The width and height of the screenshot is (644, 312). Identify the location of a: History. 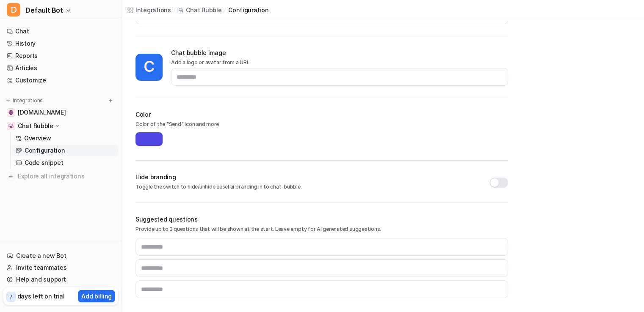
(60, 43).